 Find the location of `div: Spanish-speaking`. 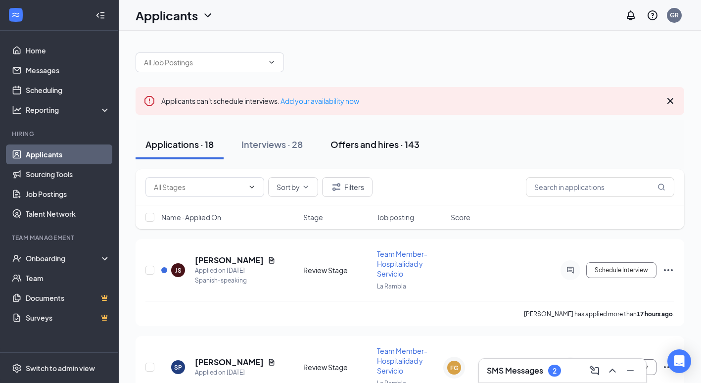

div: Spanish-speaking is located at coordinates (235, 281).